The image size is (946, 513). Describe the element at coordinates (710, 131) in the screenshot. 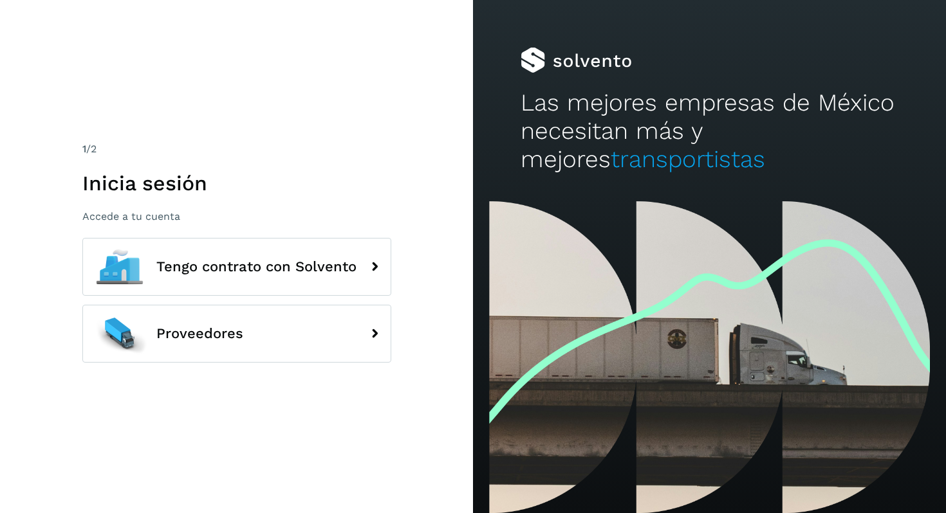

I see `h2: Las mejores empresas de México necesitan más y mejores` at that location.